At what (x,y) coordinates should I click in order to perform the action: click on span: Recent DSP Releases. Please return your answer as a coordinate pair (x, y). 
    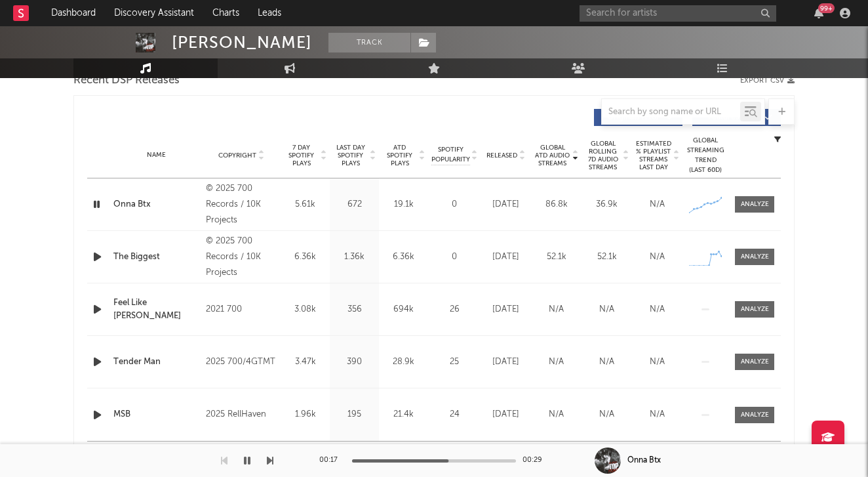
    Looking at the image, I should click on (126, 81).